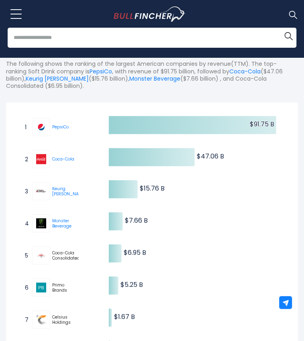 This screenshot has width=304, height=341. What do you see at coordinates (41, 127) in the screenshot?
I see `img: PepsiCo` at bounding box center [41, 127].